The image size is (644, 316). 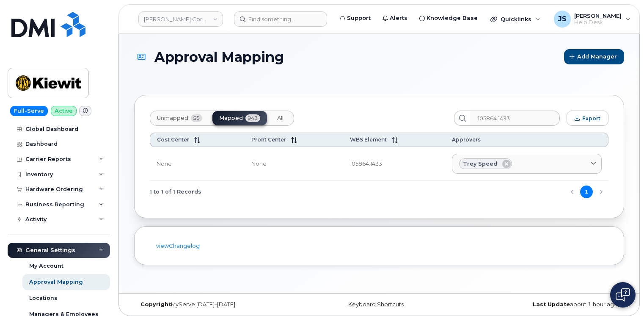 I want to click on a: viewChangelog, so click(x=177, y=246).